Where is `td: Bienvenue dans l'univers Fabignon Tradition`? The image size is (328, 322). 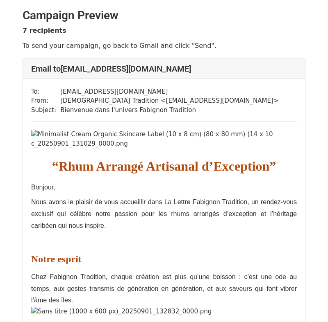
td: Bienvenue dans l'univers Fabignon Tradition is located at coordinates (169, 110).